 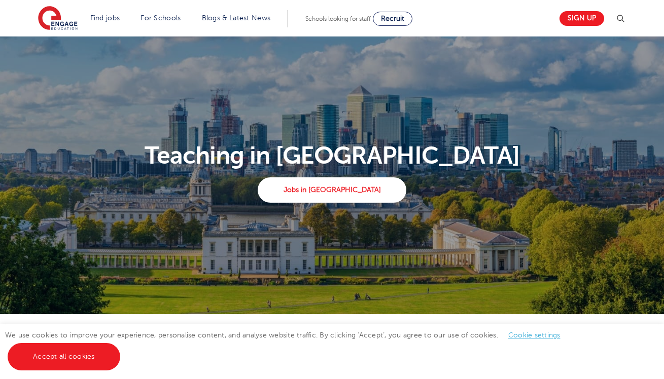 I want to click on a: Blogs & Latest News, so click(x=236, y=18).